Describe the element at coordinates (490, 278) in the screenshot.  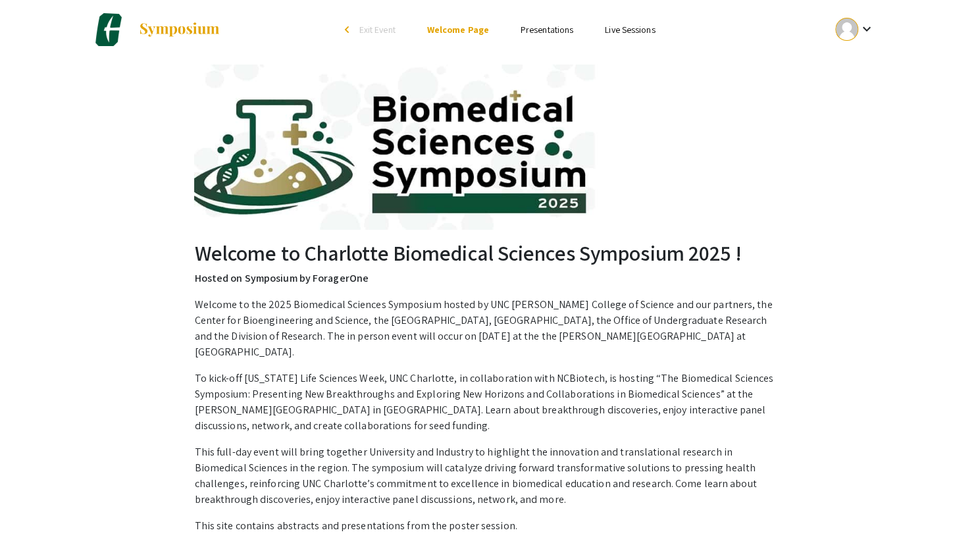
I see `p: Hosted on Symposium by ForagerOne` at that location.